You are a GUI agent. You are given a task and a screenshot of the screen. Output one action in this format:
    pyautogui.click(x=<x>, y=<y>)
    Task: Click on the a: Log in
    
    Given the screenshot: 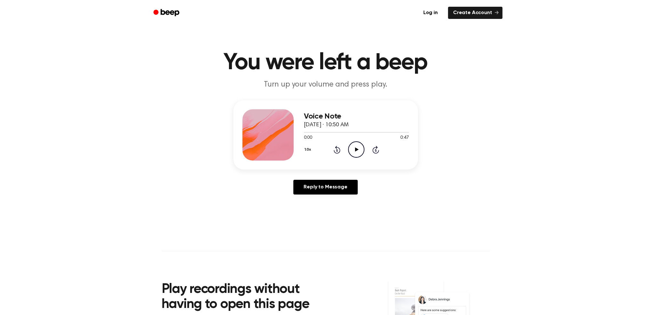 What is the action you would take?
    pyautogui.click(x=430, y=13)
    